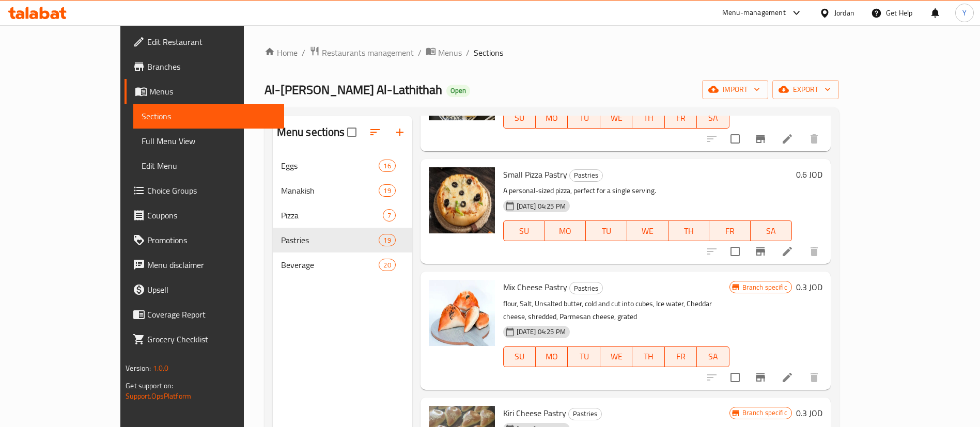 Image resolution: width=980 pixels, height=427 pixels. What do you see at coordinates (352, 132) in the screenshot?
I see `span: Select all sections` at bounding box center [352, 132].